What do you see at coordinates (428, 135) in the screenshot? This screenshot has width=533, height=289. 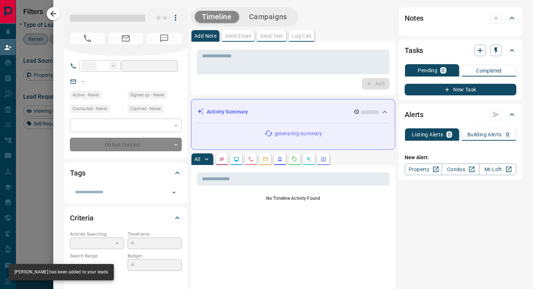 I see `p: Listing Alerts` at bounding box center [428, 135].